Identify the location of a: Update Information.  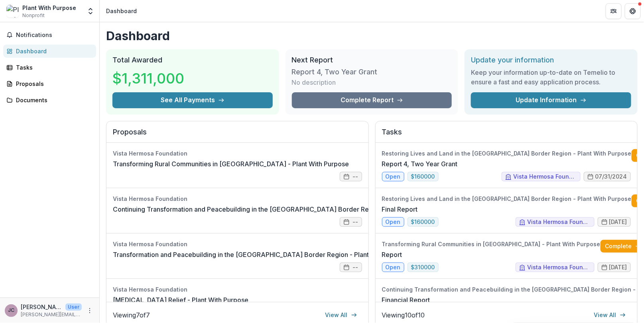
(551, 101).